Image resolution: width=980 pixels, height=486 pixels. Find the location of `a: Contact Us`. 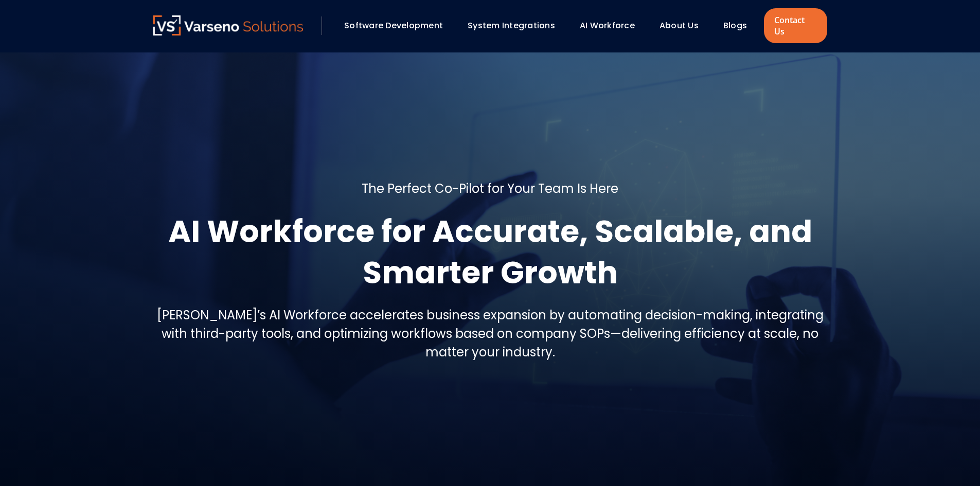

a: Contact Us is located at coordinates (795, 26).